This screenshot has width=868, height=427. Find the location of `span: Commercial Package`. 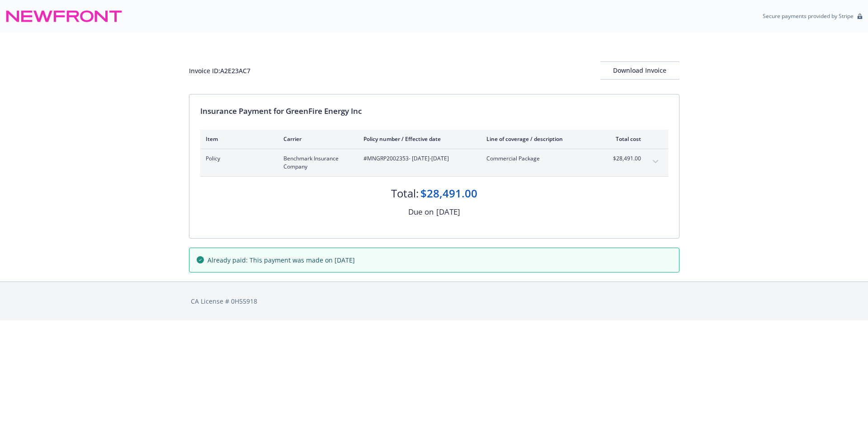

span: Commercial Package is located at coordinates (539, 159).